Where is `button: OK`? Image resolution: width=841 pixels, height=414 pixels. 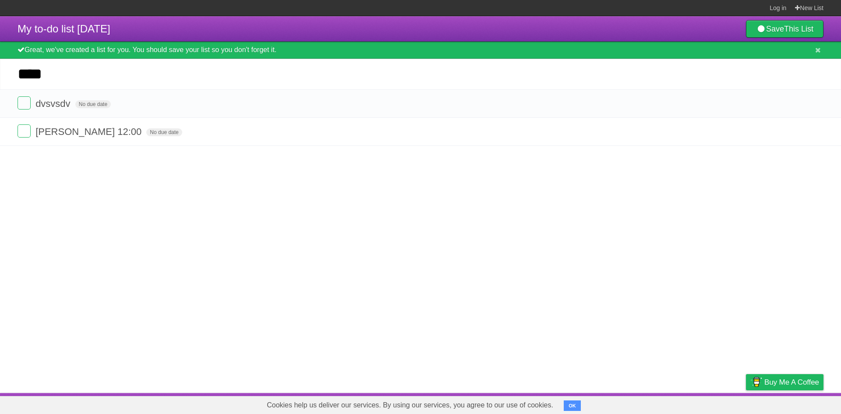
button: OK is located at coordinates (572, 405).